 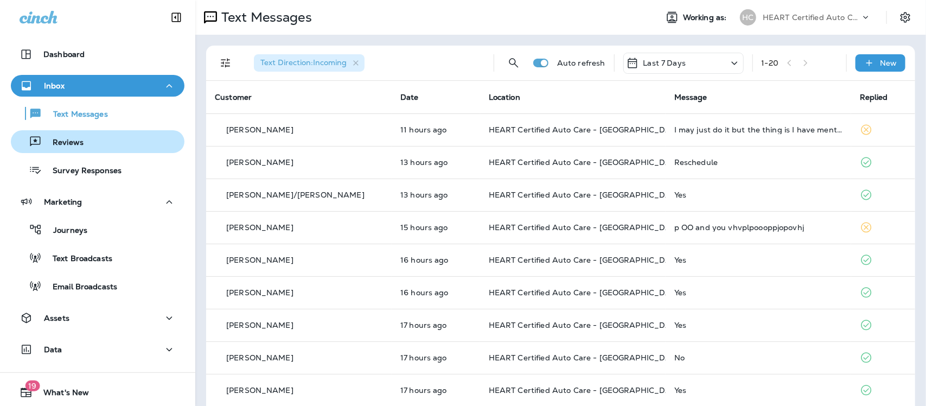 What do you see at coordinates (98, 318) in the screenshot?
I see `button: Assets` at bounding box center [98, 318].